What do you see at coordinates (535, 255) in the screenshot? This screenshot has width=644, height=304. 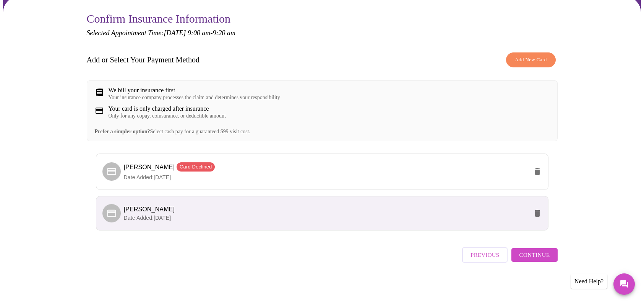 I see `button: Continue` at bounding box center [535, 255].